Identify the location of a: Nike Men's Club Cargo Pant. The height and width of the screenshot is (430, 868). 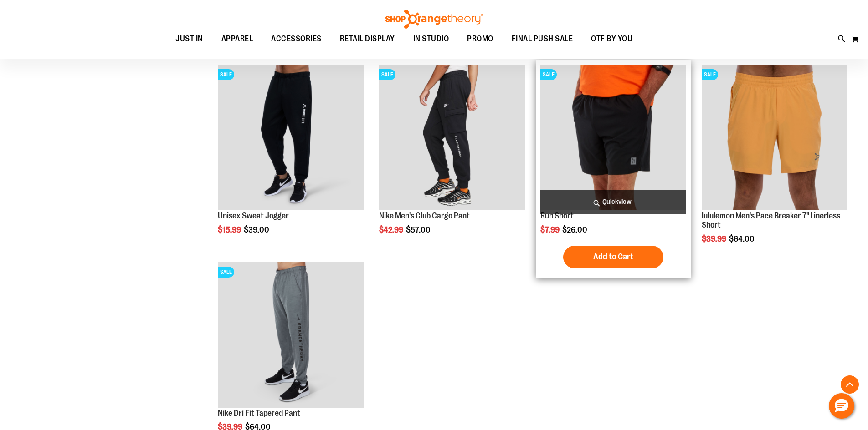
(424, 216).